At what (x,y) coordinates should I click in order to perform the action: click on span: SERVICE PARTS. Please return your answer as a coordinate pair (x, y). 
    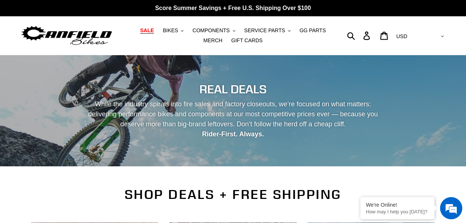
    Looking at the image, I should click on (265, 30).